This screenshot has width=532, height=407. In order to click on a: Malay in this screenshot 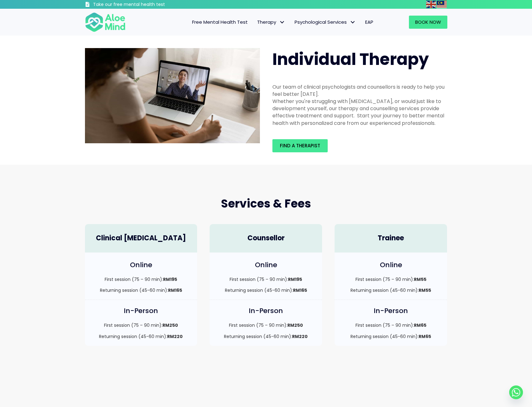, I will do `click(442, 4)`.